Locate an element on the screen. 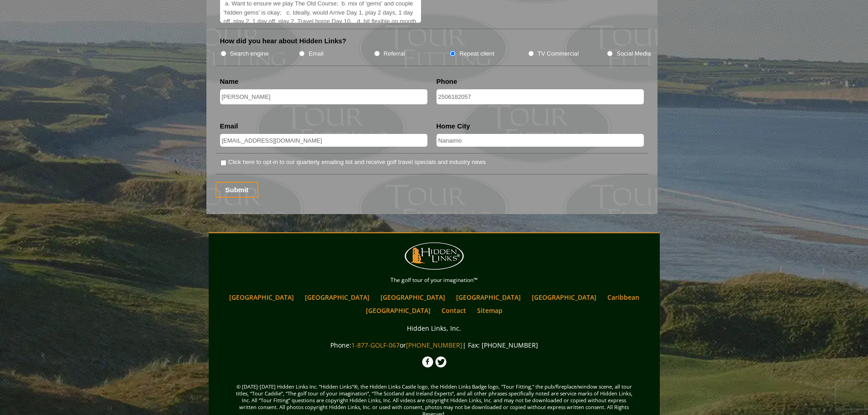 The height and width of the screenshot is (415, 868). label: Home City is located at coordinates (453, 127).